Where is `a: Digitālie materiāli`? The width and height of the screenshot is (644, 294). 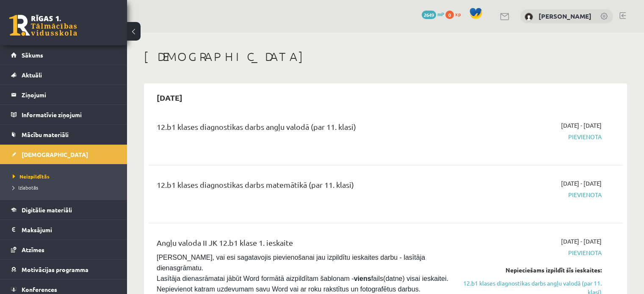 a: Digitālie materiāli is located at coordinates (64, 210).